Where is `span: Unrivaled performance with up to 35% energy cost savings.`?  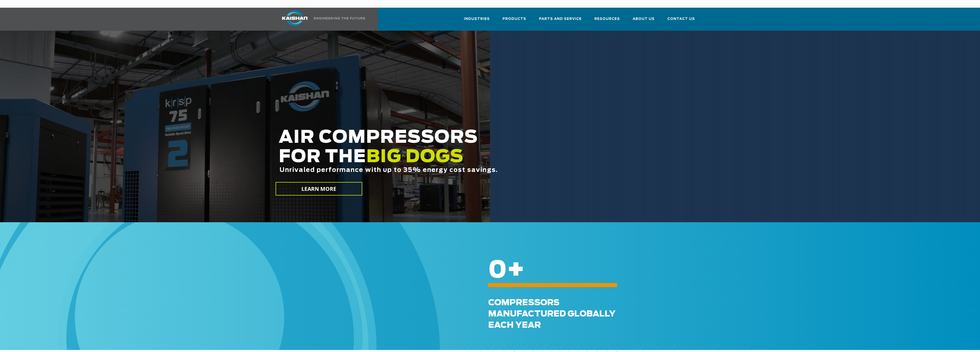
span: Unrivaled performance with up to 35% energy cost savings. is located at coordinates (388, 170).